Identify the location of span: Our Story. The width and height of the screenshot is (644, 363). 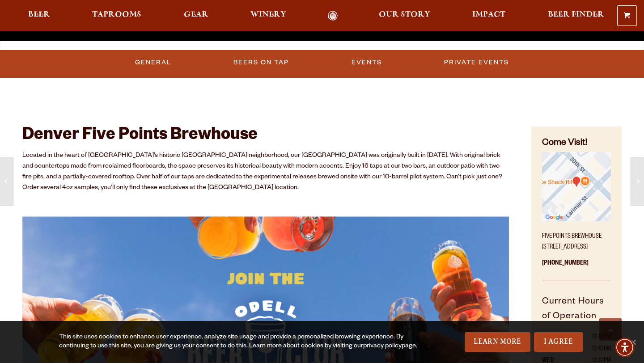
(404, 15).